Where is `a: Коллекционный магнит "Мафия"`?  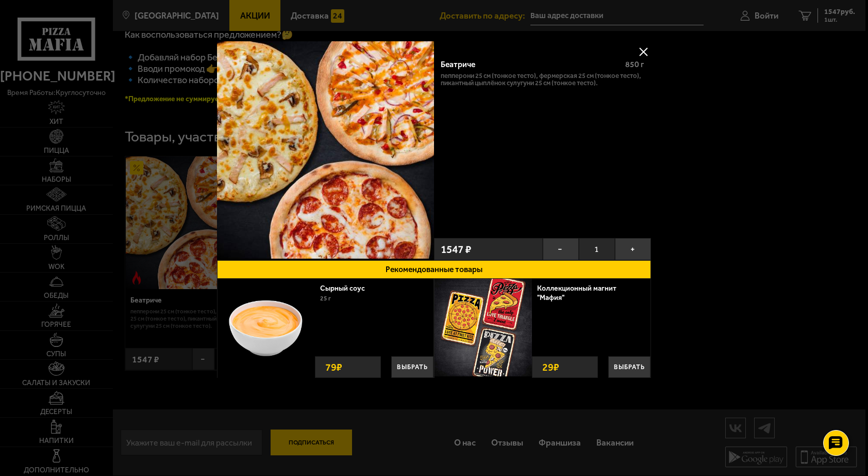
a: Коллекционный магнит "Мафия" is located at coordinates (577, 293).